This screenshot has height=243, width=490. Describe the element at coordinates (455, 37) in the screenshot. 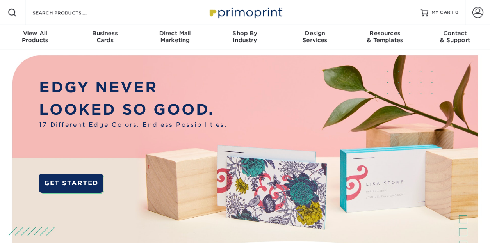

I see `div: & Support` at that location.